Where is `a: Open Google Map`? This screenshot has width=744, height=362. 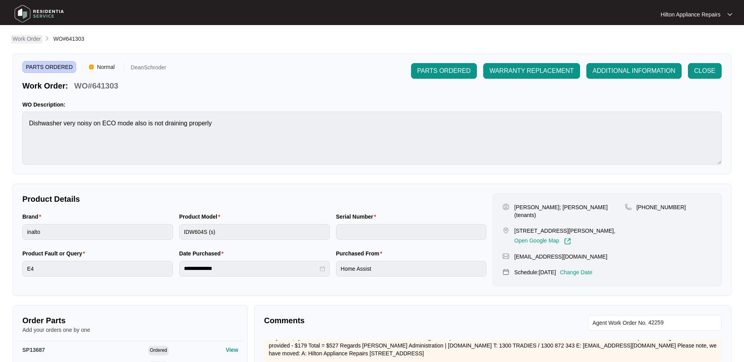
a: Open Google Map is located at coordinates (542, 241).